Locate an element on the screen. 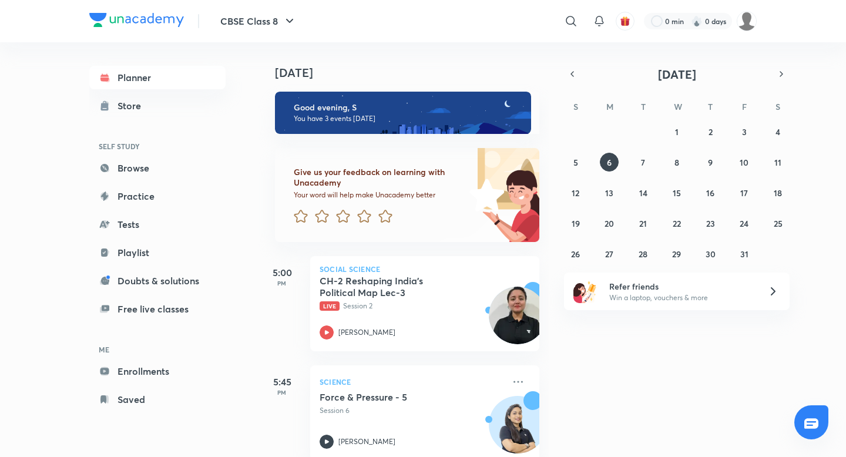 This screenshot has width=846, height=457. button: October 26, 2025 is located at coordinates (575, 254).